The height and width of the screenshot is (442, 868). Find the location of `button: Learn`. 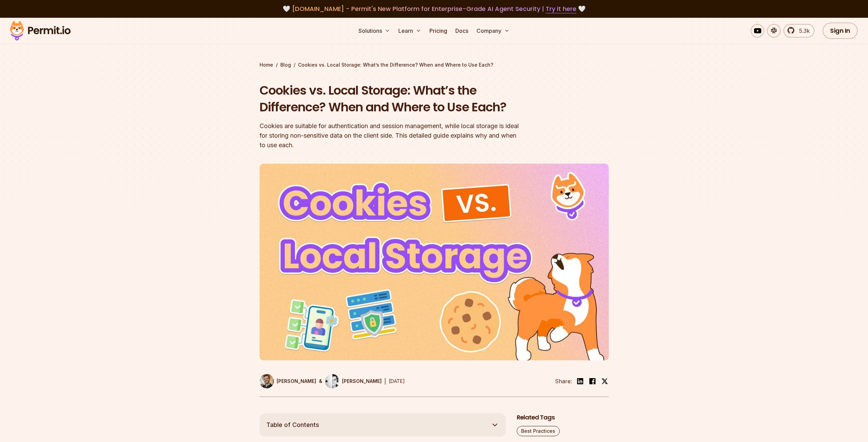

button: Learn is located at coordinates (410, 31).